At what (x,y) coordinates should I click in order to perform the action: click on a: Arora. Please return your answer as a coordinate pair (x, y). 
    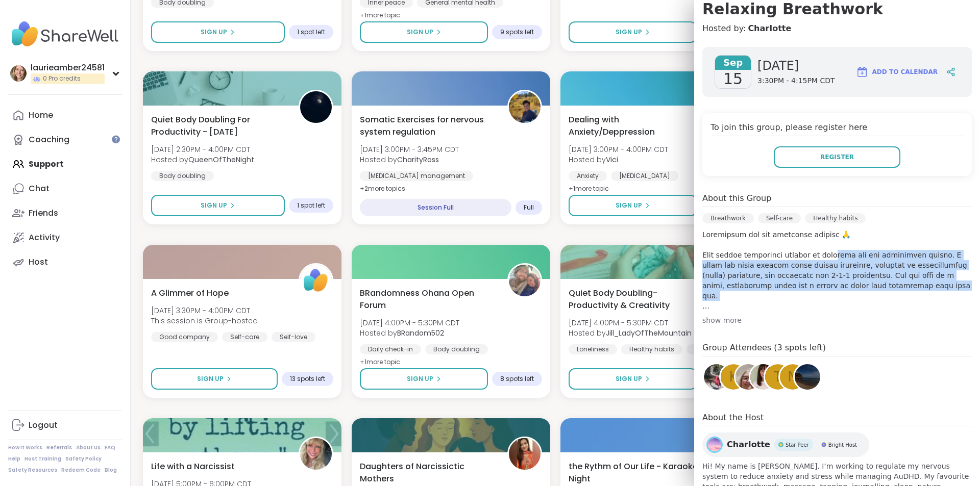
    Looking at the image, I should click on (748, 377).